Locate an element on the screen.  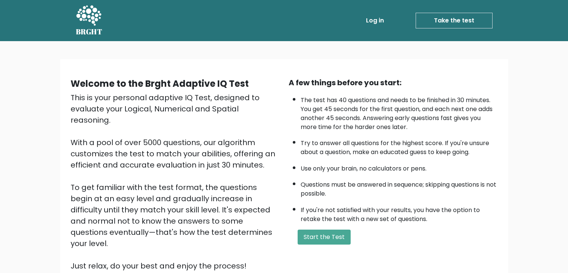
div: This is your personal adaptive IQ Test, designed to evaluate your Logical, Numerical and Spatial ... is located at coordinates (175, 182).